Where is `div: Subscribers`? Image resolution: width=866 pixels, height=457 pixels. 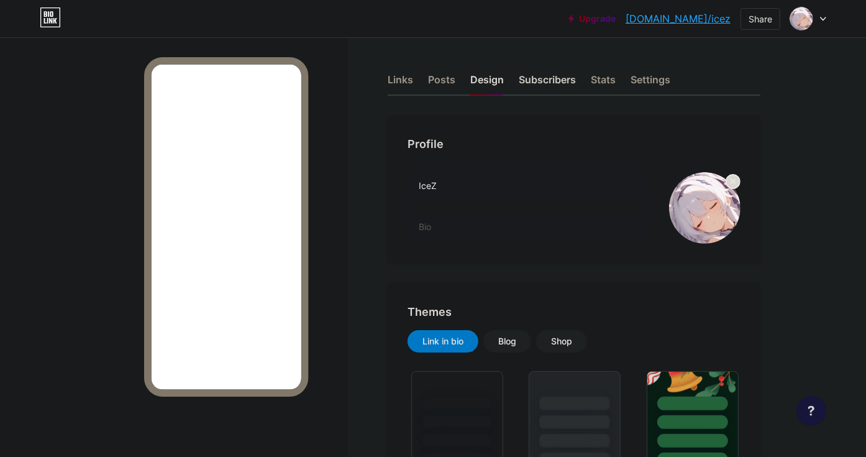
div: Subscribers is located at coordinates (547, 83).